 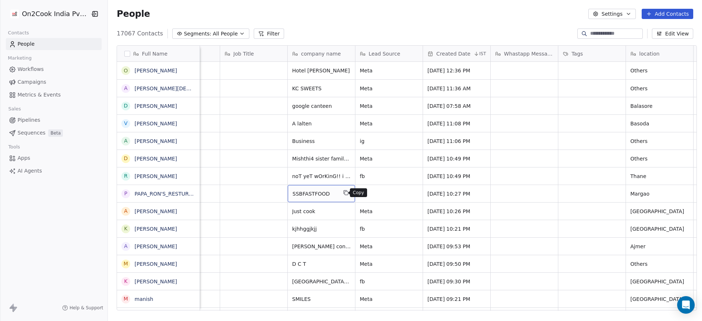 I want to click on span: All People, so click(x=225, y=34).